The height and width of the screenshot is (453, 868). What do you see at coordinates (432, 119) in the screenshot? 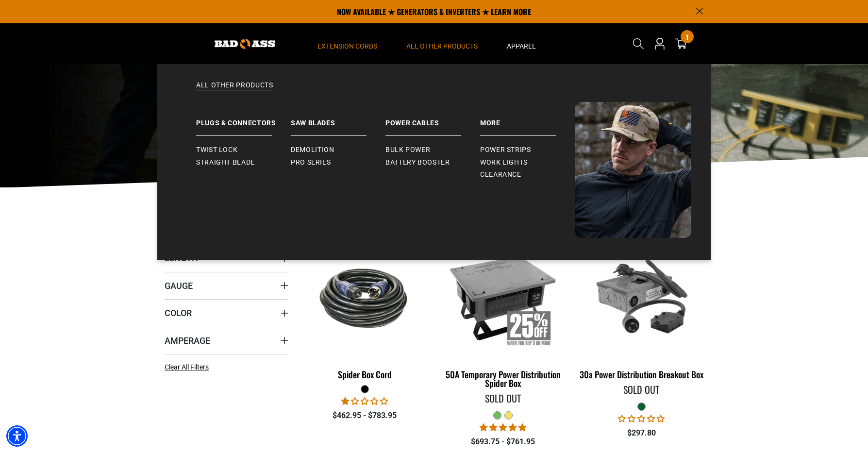
I see `a: Power Cables` at bounding box center [432, 119].